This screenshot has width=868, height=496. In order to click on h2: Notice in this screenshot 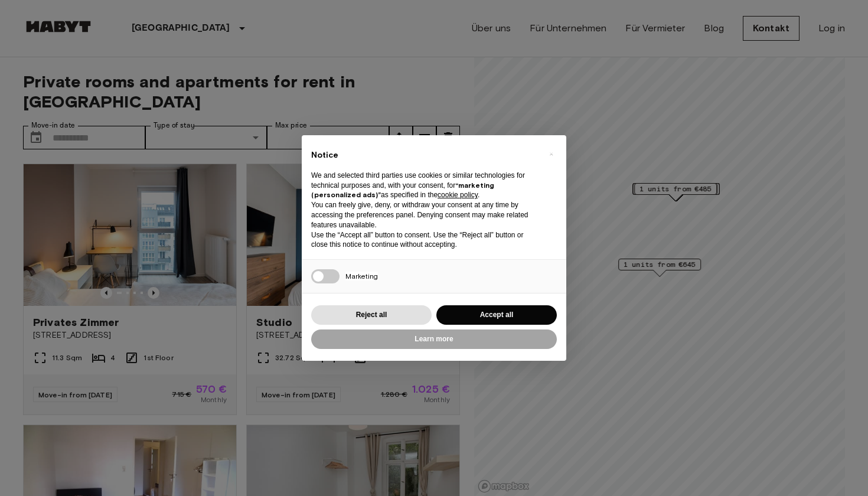, I will do `click(425, 156)`.